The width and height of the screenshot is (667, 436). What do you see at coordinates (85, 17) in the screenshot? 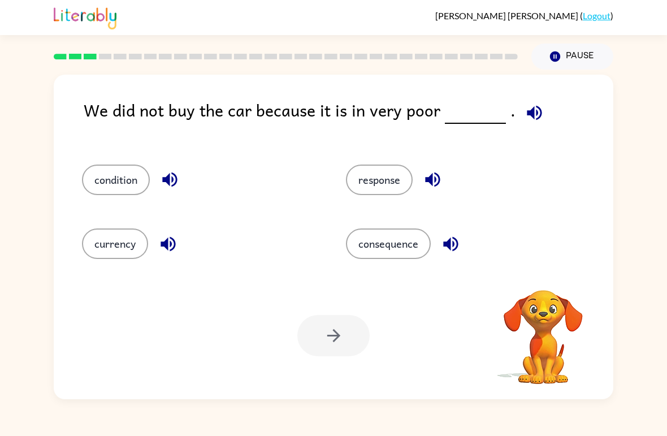
I see `img: Literably` at bounding box center [85, 17].